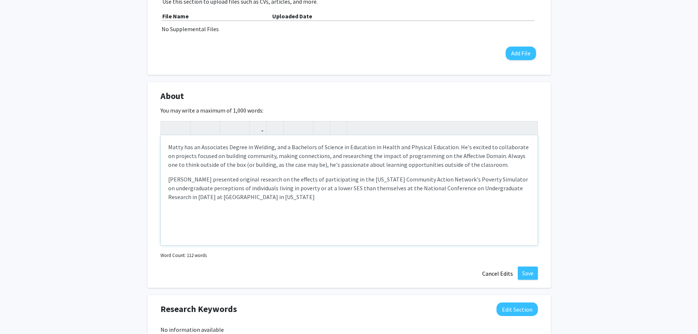  I want to click on button: Superscript, so click(228, 127).